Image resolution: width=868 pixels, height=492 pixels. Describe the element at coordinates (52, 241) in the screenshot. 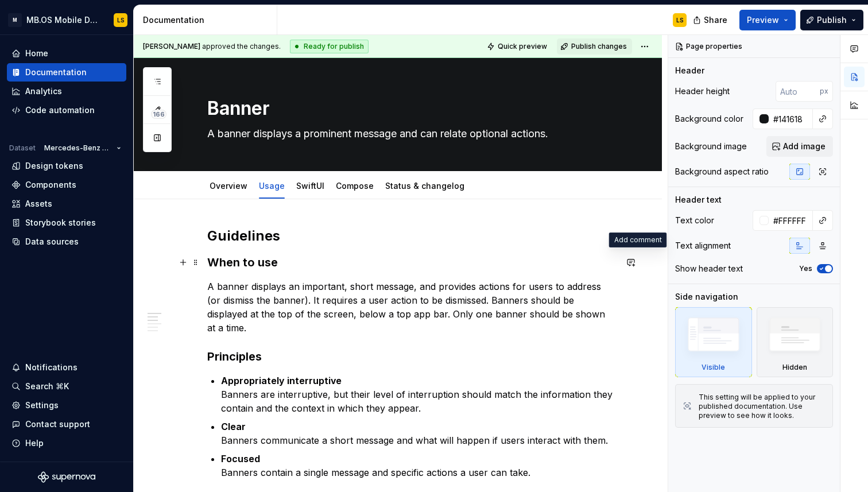

I see `div: Data sources` at that location.